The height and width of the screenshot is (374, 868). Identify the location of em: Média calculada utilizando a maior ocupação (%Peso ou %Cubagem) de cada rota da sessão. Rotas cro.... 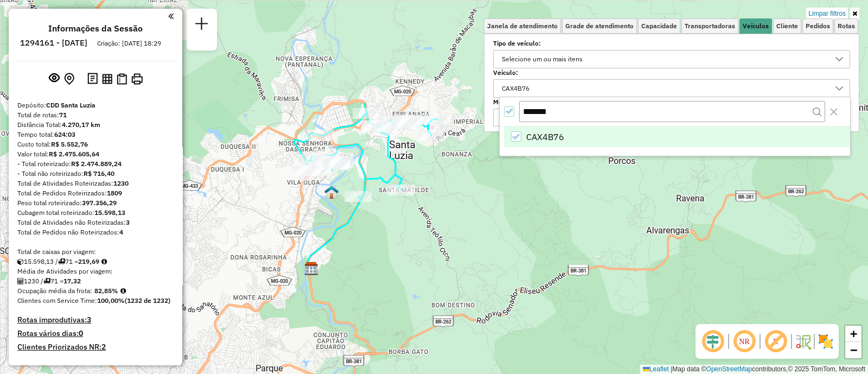
(123, 291).